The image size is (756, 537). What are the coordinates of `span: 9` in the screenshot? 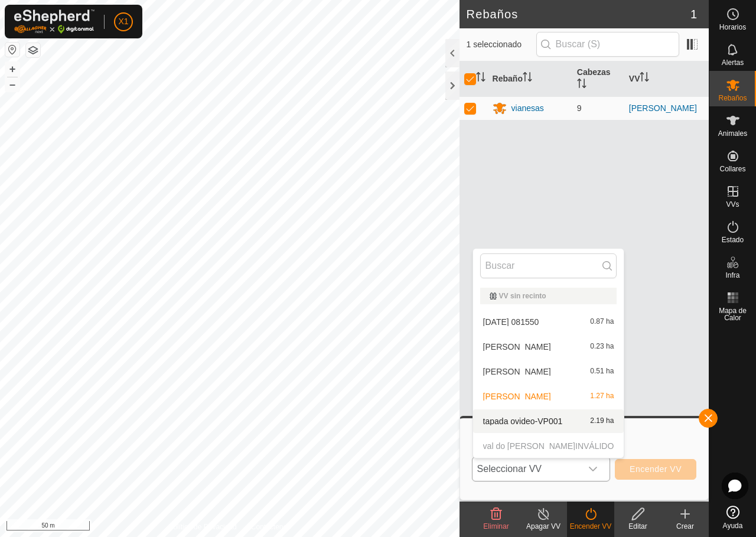 It's located at (579, 108).